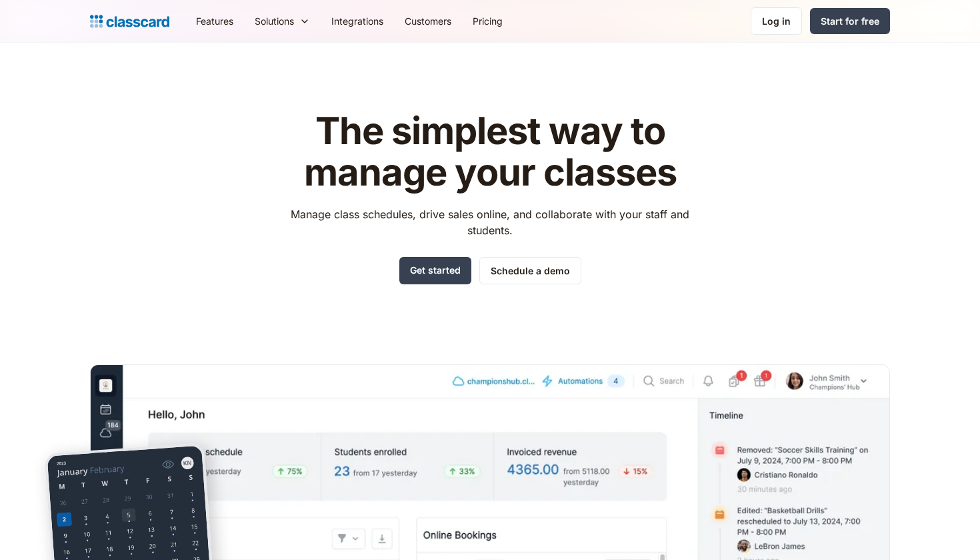 The image size is (980, 560). I want to click on a: home, so click(129, 21).